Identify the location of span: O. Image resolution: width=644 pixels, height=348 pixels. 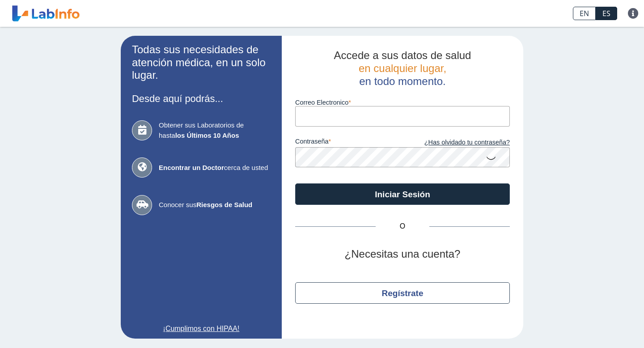
(403, 226).